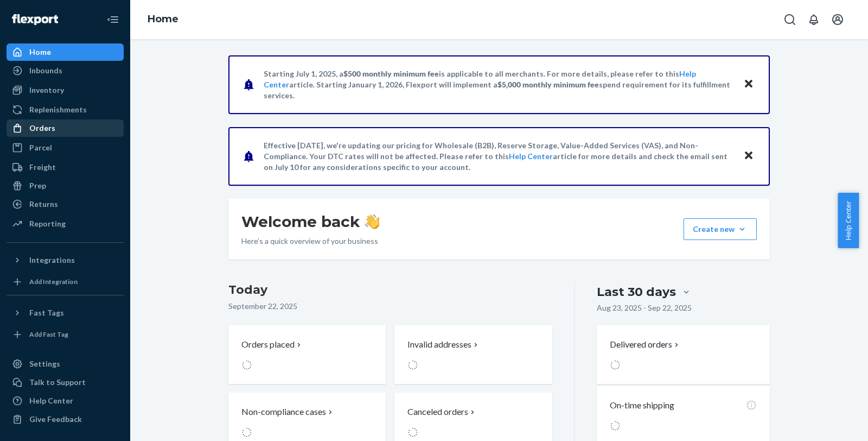 The image size is (868, 441). I want to click on div: Orders, so click(42, 128).